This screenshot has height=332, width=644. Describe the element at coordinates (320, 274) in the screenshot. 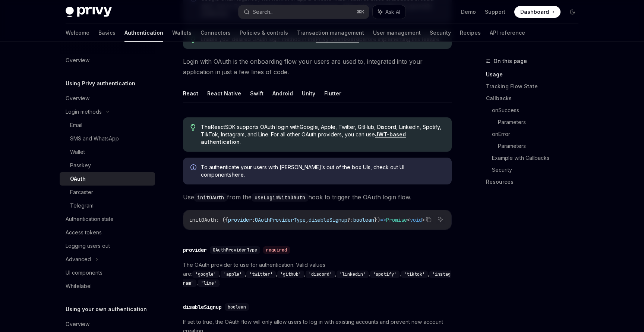

I see `code: 'discord'` at that location.